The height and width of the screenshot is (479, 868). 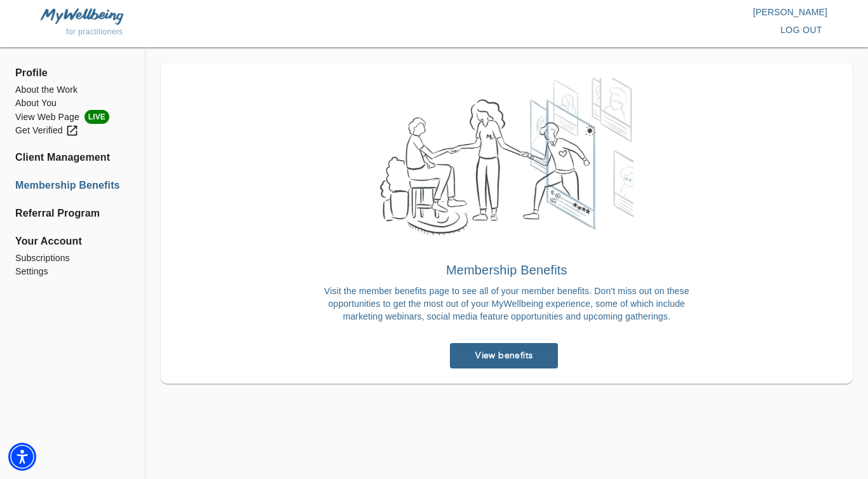 I want to click on a: Client Management, so click(x=72, y=157).